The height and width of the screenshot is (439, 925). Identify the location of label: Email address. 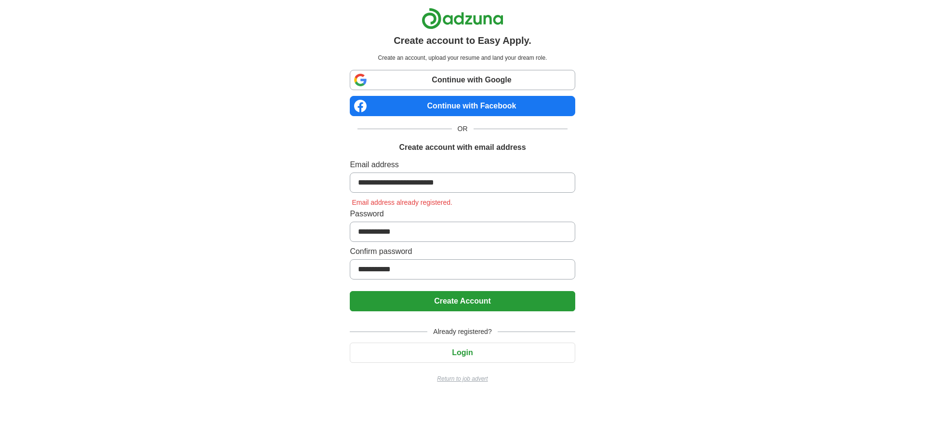
(462, 165).